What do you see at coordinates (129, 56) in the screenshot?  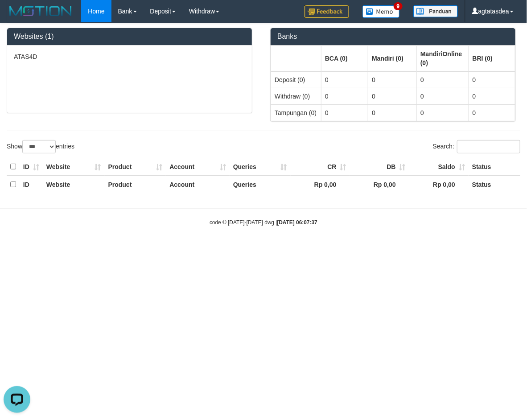 I see `p: ATAS4D` at bounding box center [129, 56].